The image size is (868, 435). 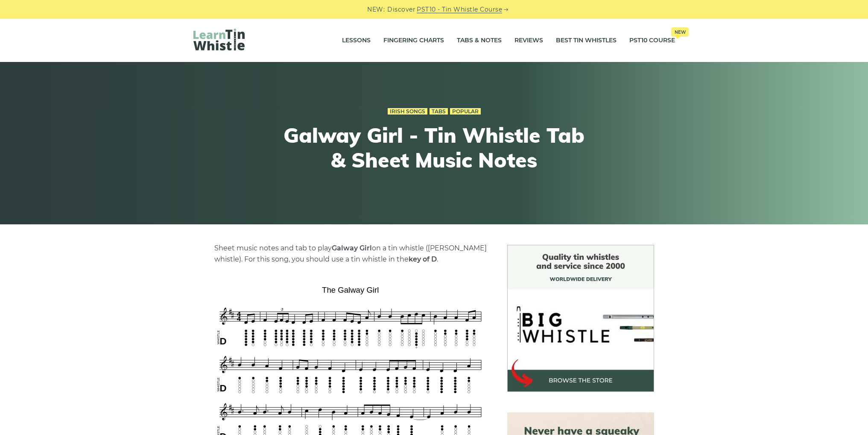 What do you see at coordinates (479, 41) in the screenshot?
I see `a: Tabs & Notes` at bounding box center [479, 41].